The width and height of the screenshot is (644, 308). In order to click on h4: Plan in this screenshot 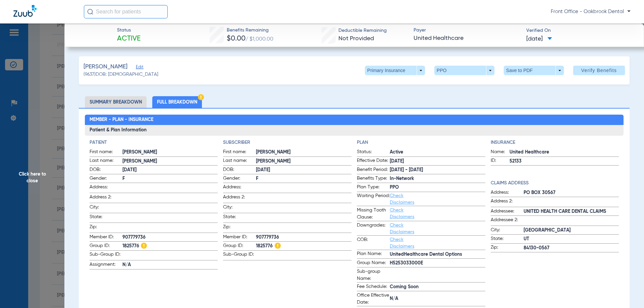, I will do `click(421, 142)`.